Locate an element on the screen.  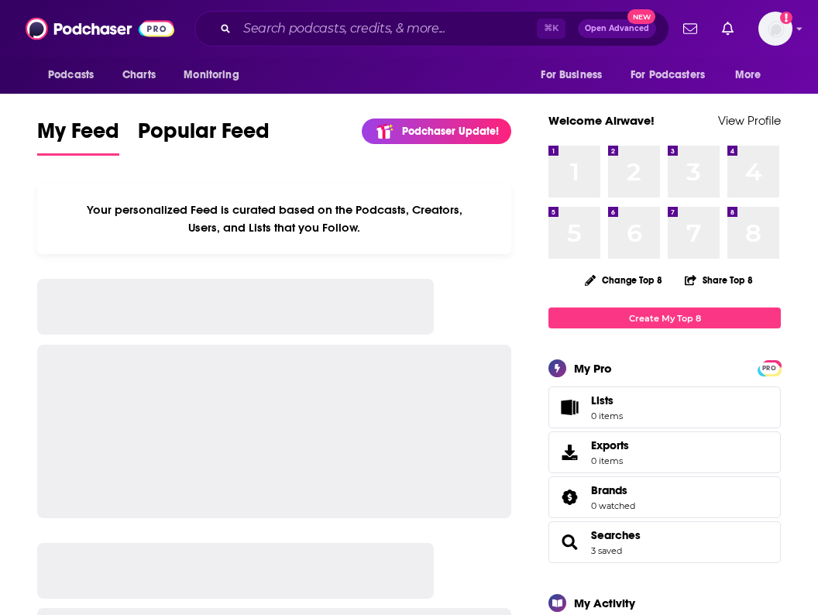
span: Podcasts is located at coordinates (70, 75).